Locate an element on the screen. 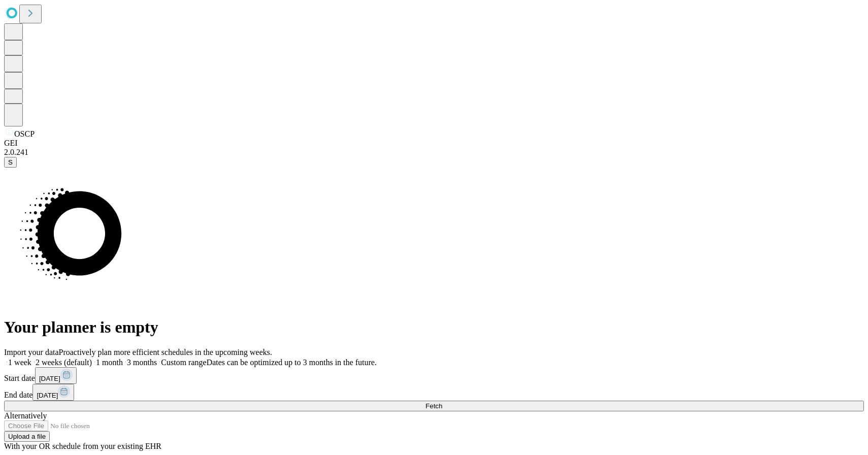 The width and height of the screenshot is (868, 455). span: 1 week is located at coordinates (20, 362).